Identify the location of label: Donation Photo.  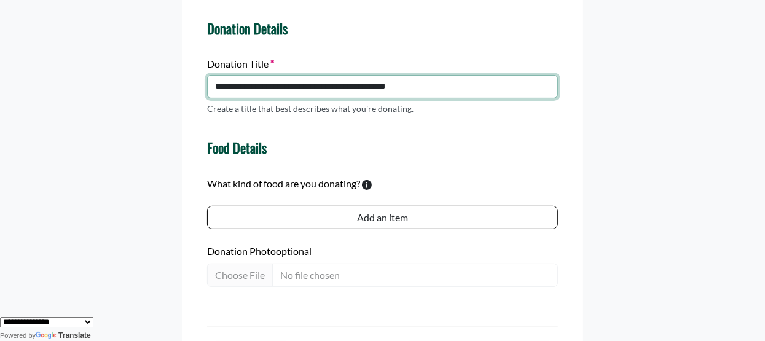
(382, 251).